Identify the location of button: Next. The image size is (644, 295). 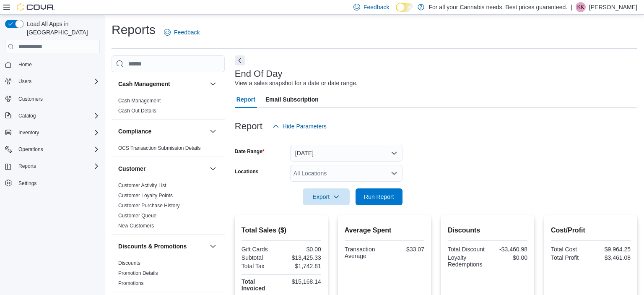
(240, 60).